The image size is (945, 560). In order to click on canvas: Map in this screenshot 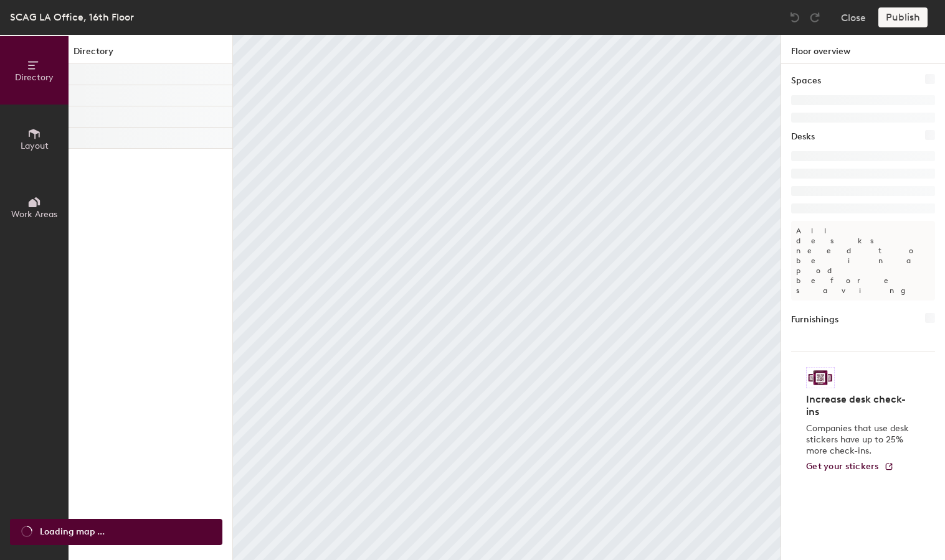, I will do `click(507, 298)`.